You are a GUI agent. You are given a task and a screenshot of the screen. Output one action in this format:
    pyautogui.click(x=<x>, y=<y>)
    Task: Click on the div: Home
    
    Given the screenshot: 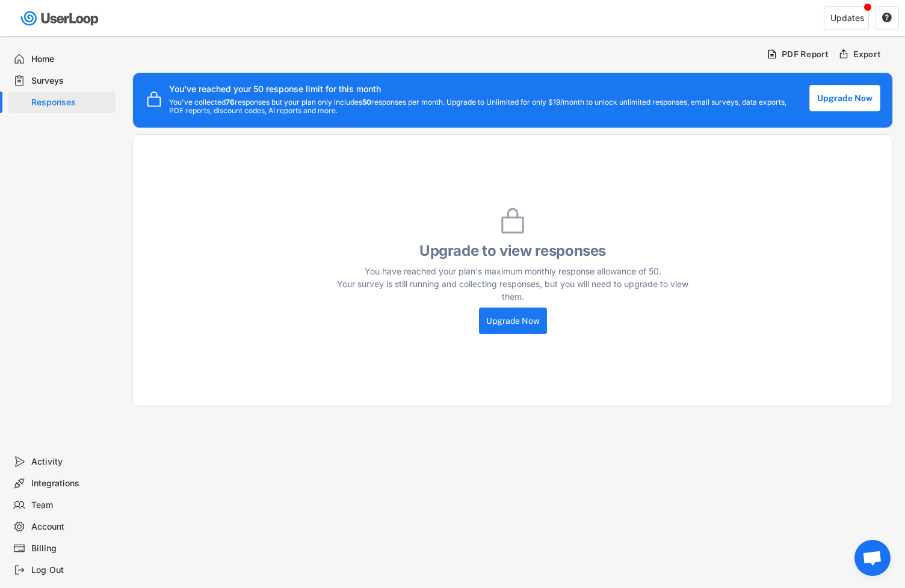 What is the action you would take?
    pyautogui.click(x=71, y=59)
    